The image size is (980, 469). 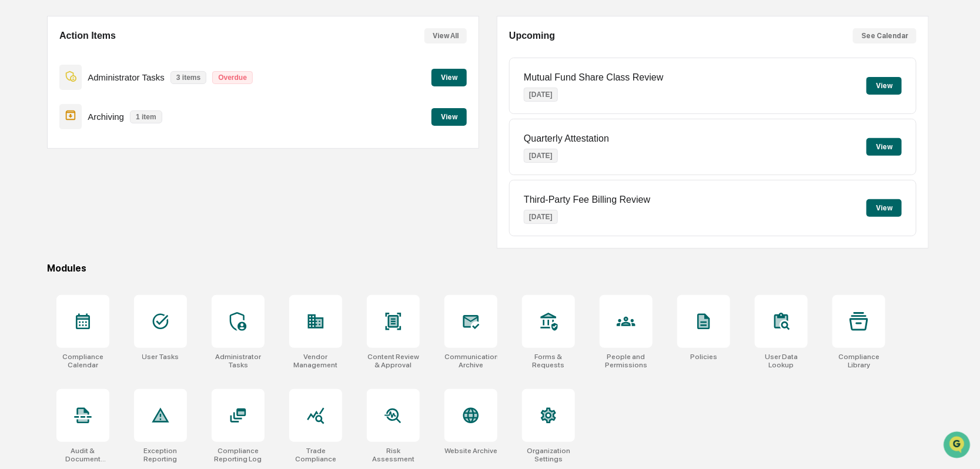 What do you see at coordinates (129, 204) in the screenshot?
I see `span: Pylon` at bounding box center [129, 204].